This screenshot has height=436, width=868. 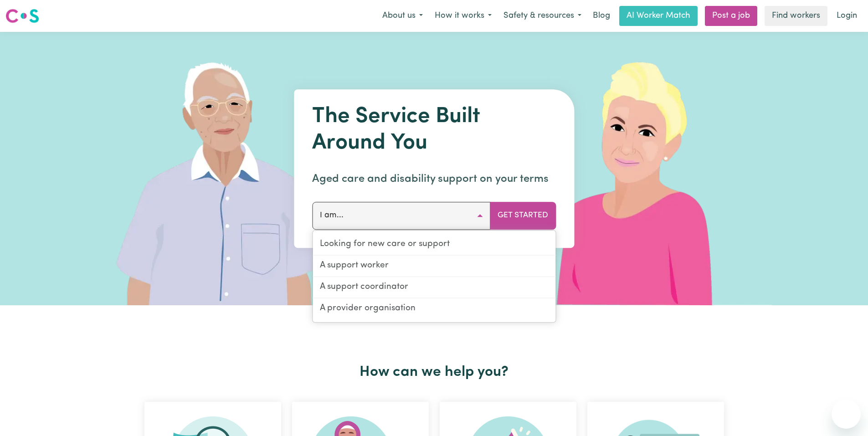 What do you see at coordinates (434, 266) in the screenshot?
I see `a: A support worker` at bounding box center [434, 266].